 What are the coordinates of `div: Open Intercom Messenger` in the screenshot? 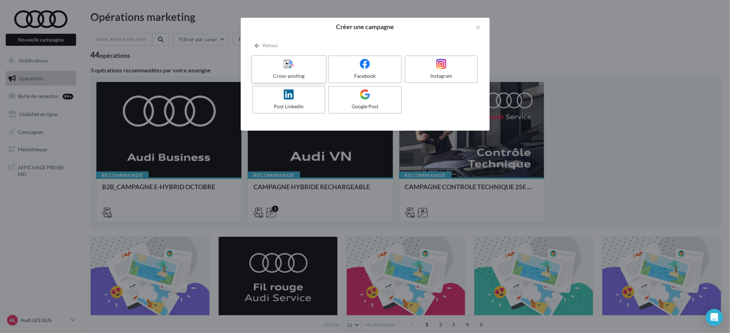 It's located at (714, 318).